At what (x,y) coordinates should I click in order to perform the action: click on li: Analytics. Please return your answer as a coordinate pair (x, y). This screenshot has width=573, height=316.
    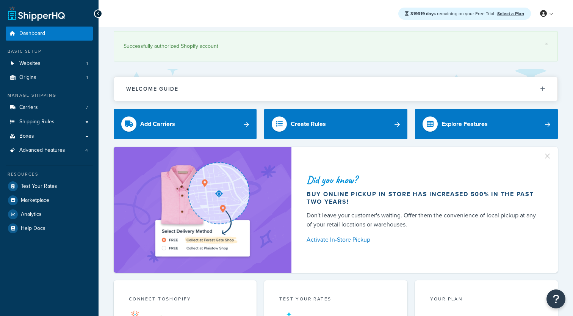
    Looking at the image, I should click on (49, 214).